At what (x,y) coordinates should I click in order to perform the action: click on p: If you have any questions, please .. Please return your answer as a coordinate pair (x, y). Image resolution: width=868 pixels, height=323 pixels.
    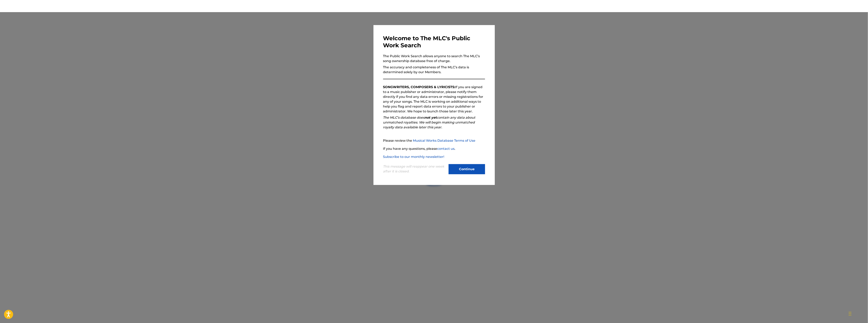
    Looking at the image, I should click on (434, 149).